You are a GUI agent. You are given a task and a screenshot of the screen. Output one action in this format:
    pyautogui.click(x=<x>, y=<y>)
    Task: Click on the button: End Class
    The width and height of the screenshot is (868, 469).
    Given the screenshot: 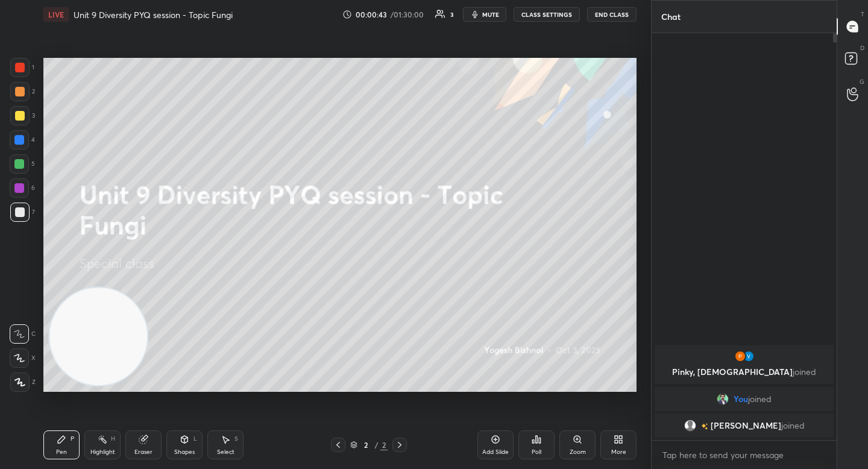 What is the action you would take?
    pyautogui.click(x=612, y=14)
    